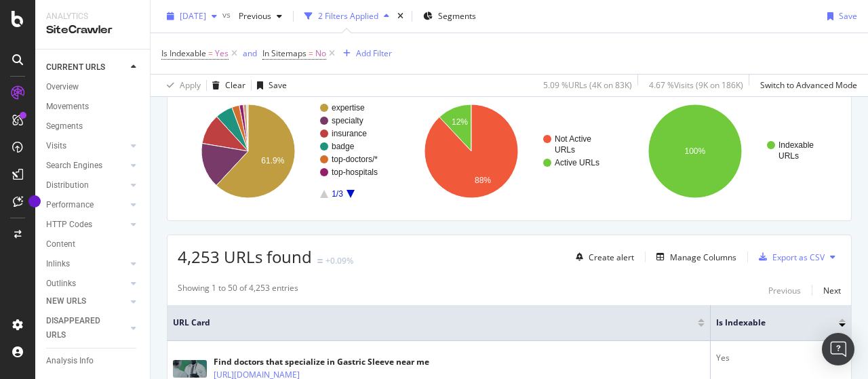 The width and height of the screenshot is (868, 379). I want to click on div: Save, so click(278, 85).